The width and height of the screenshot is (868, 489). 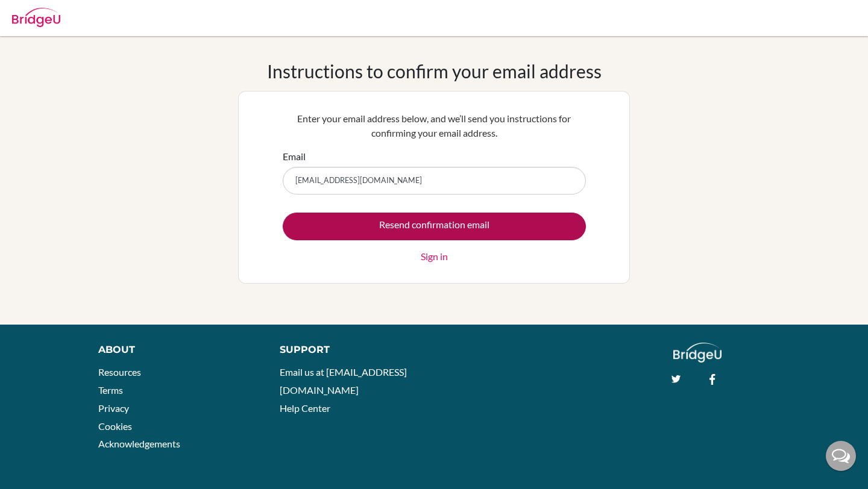 What do you see at coordinates (434, 226) in the screenshot?
I see `input: Resend confirmation email` at bounding box center [434, 226].